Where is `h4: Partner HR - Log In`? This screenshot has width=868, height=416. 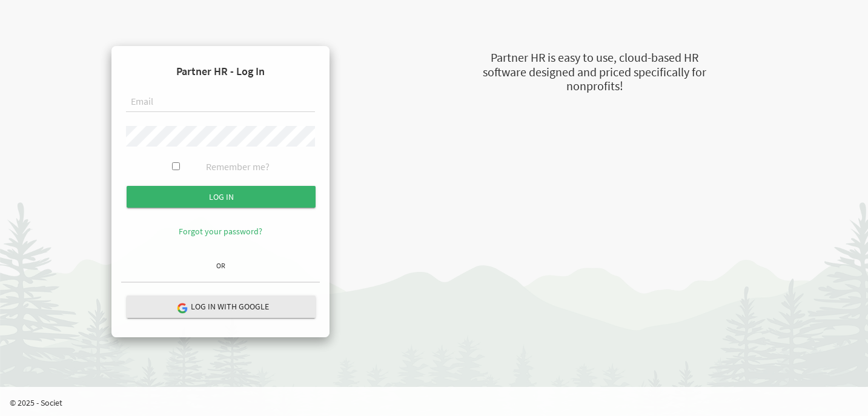 h4: Partner HR - Log In is located at coordinates (221, 72).